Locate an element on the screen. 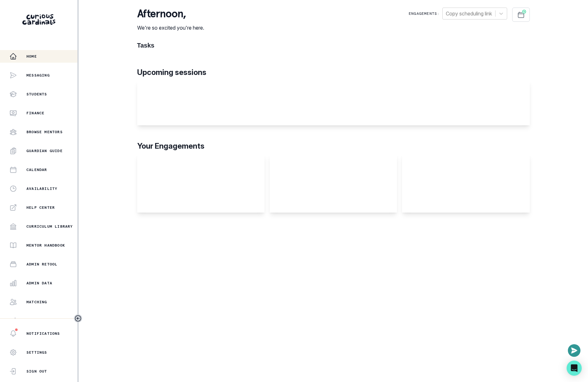 This screenshot has height=382, width=588. button: Open or close messaging widget is located at coordinates (574, 351).